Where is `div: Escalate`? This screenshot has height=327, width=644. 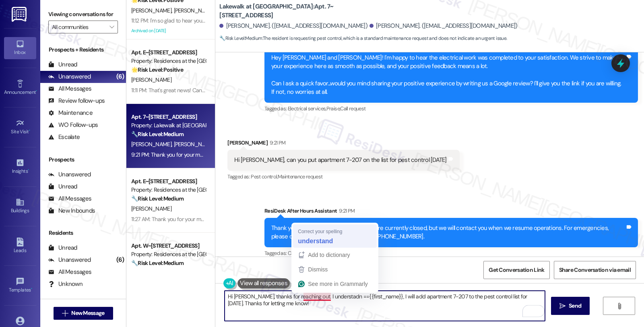 div: Escalate is located at coordinates (64, 137).